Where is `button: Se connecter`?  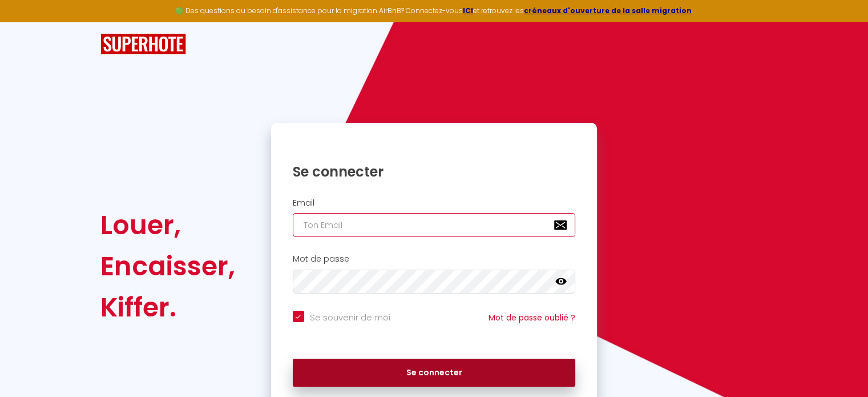 button: Se connecter is located at coordinates (434, 373).